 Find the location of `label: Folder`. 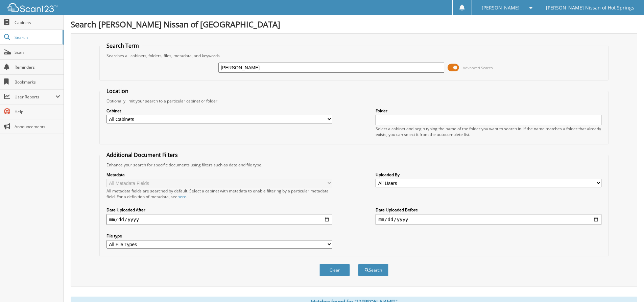

label: Folder is located at coordinates (489, 110).